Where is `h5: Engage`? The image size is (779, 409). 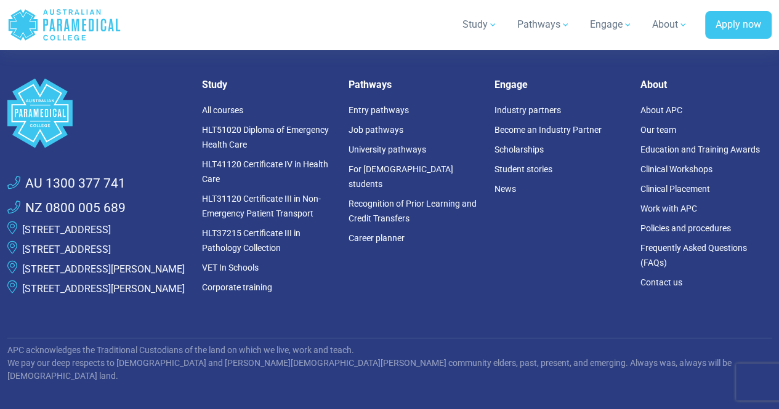
h5: Engage is located at coordinates (560, 84).